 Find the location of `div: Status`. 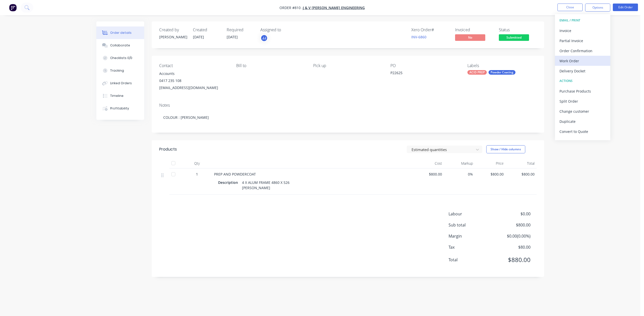

div: Status is located at coordinates (518, 29).